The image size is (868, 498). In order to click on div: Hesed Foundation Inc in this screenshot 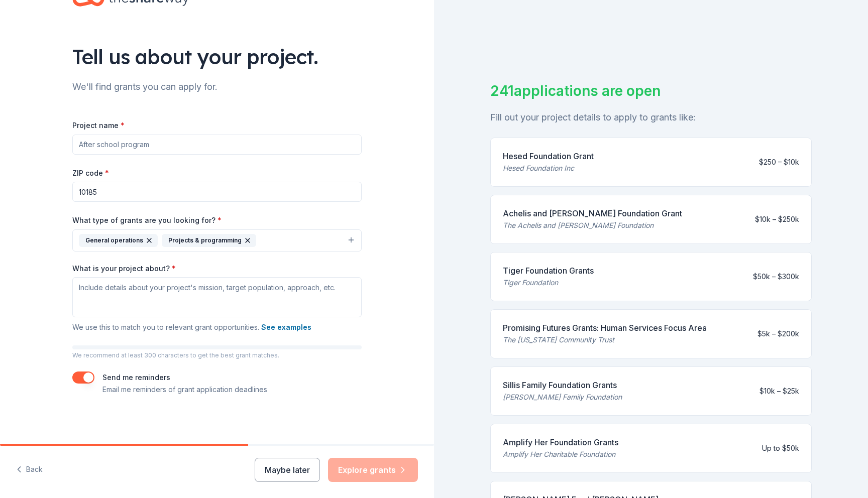, I will do `click(548, 169)`.